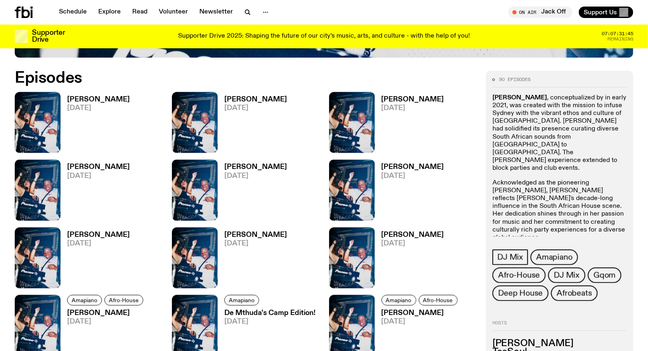 Image resolution: width=648 pixels, height=351 pixels. What do you see at coordinates (559, 326) in the screenshot?
I see `h2: Hosts` at bounding box center [559, 326].